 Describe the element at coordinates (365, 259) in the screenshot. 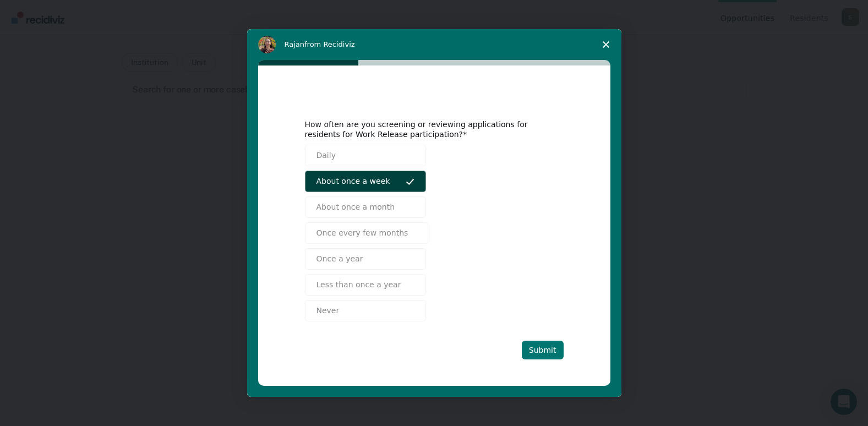

I see `button: Once a year` at that location.